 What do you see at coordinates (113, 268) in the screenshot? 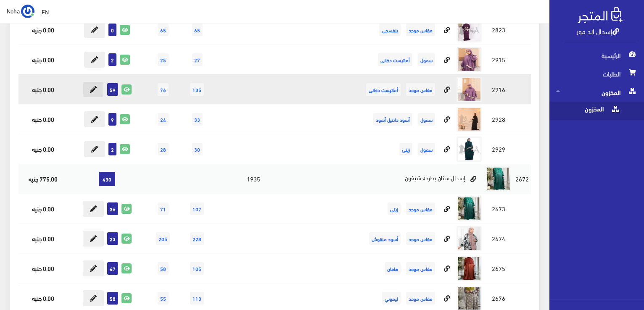
I see `span: 47` at bounding box center [113, 268].